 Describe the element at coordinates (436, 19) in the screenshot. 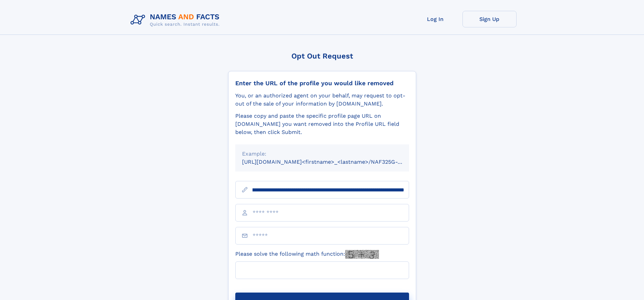

I see `a: Log In` at that location.